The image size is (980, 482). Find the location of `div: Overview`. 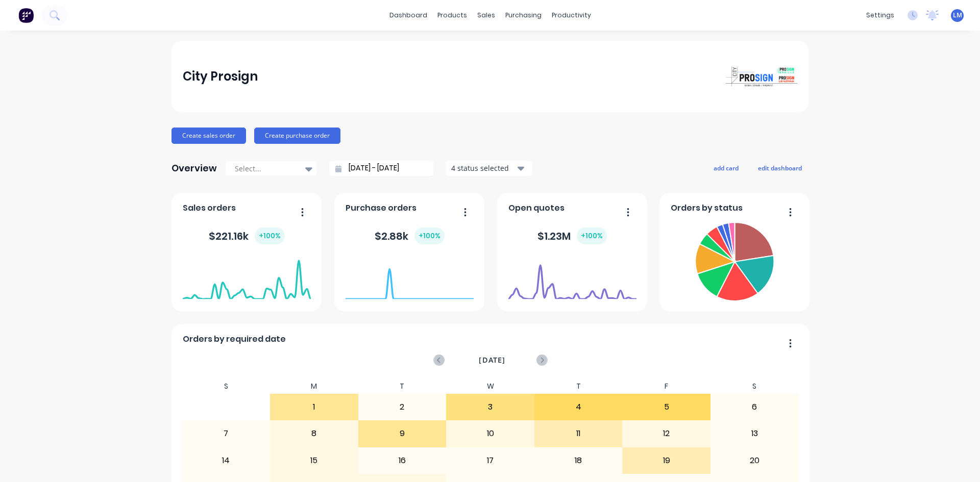

div: Overview is located at coordinates (194, 169).